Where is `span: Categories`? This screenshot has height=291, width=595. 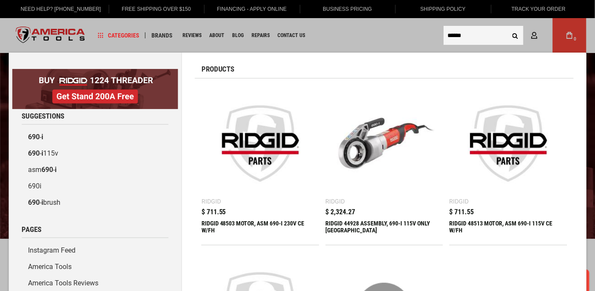
span: Categories is located at coordinates (119, 35).